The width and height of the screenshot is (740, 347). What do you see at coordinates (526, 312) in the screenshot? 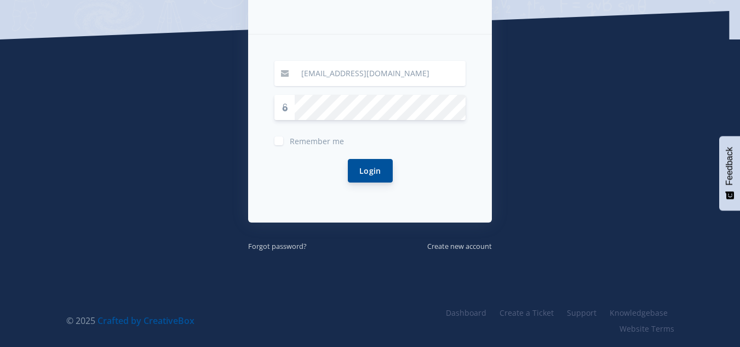
I see `a: Create a Ticket` at bounding box center [526, 312].